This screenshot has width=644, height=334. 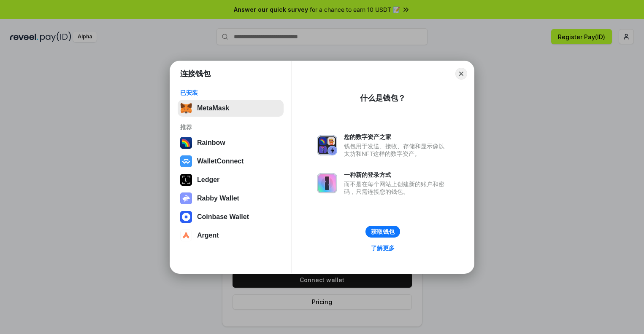 What do you see at coordinates (218, 199) in the screenshot?
I see `div: Rabby Wallet` at bounding box center [218, 199].